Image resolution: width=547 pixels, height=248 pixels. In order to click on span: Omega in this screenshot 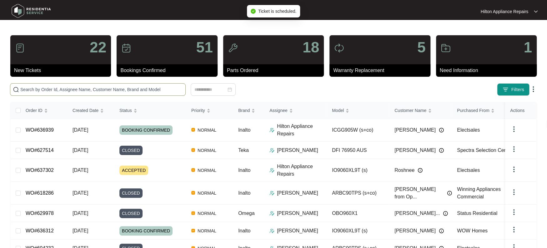, I will do `click(246, 213)`.